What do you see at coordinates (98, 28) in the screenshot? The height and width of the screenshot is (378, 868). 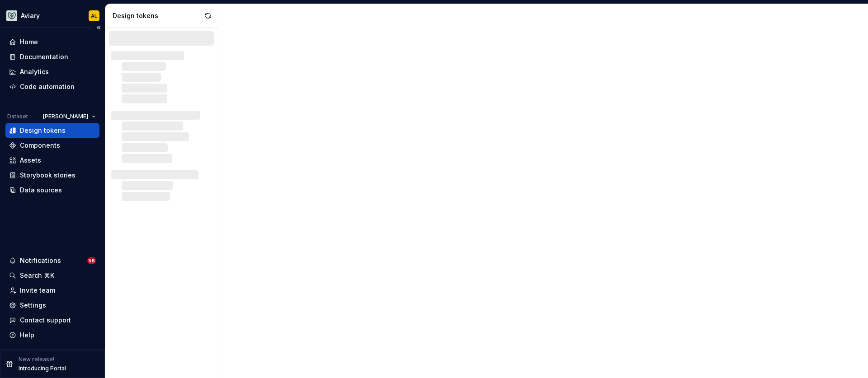 I see `button: Collapse sidebar` at bounding box center [98, 28].